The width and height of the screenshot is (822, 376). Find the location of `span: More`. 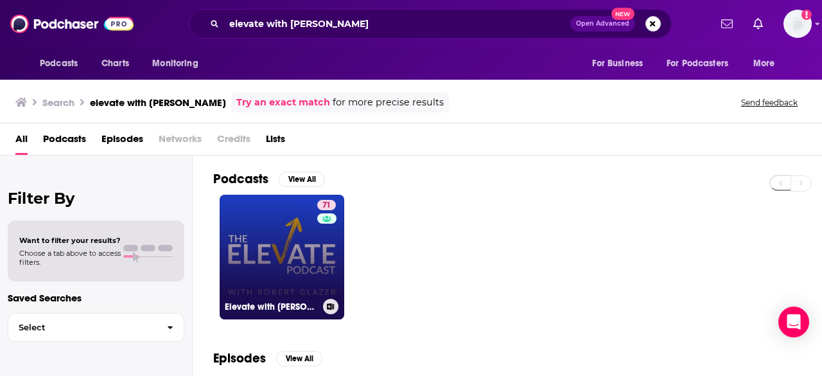

span: More is located at coordinates (765, 64).